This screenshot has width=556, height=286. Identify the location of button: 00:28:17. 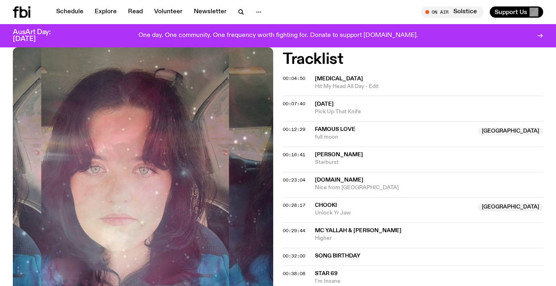
(294, 205).